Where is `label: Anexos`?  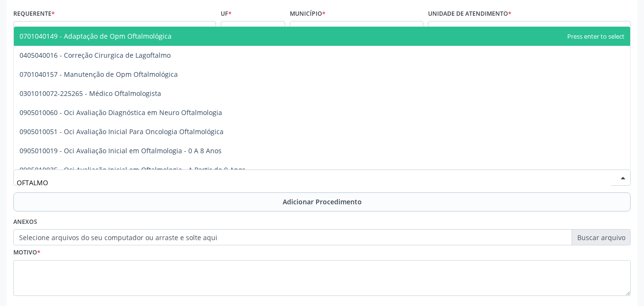 label: Anexos is located at coordinates (25, 221).